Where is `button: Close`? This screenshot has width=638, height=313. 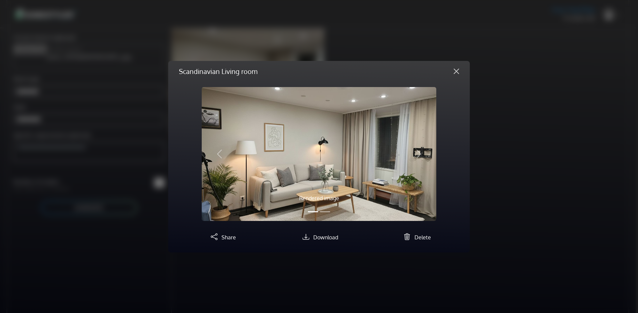
button: Close is located at coordinates (456, 71).